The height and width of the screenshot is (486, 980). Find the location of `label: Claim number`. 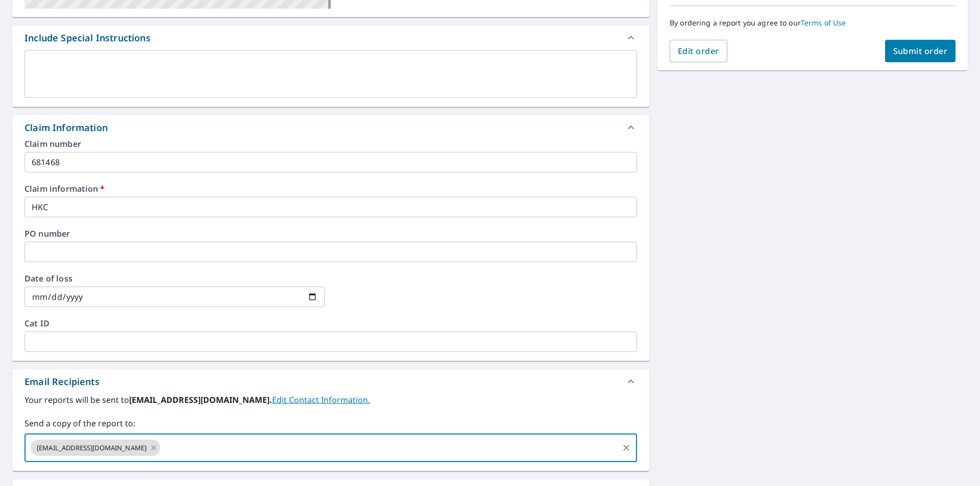

label: Claim number is located at coordinates (331, 144).